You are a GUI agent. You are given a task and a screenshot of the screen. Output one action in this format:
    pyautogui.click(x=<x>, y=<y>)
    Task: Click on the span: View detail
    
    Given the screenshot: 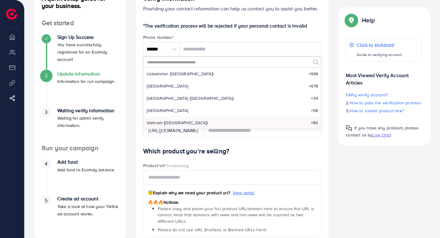 What is the action you would take?
    pyautogui.click(x=243, y=193)
    